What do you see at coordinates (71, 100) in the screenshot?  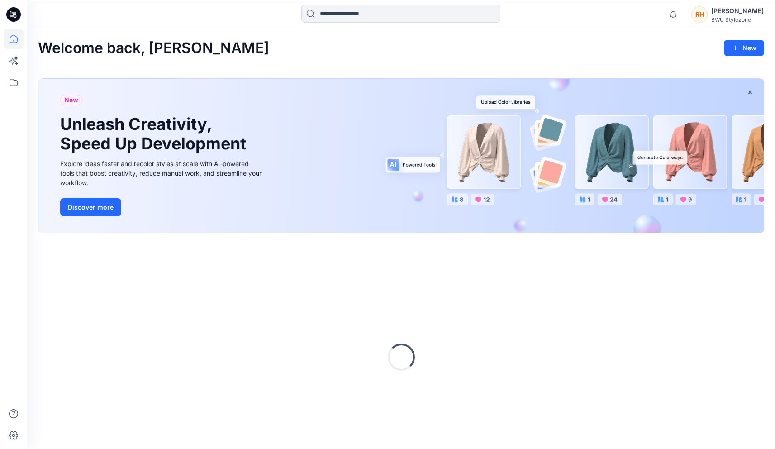 I see `span: New` at bounding box center [71, 100].